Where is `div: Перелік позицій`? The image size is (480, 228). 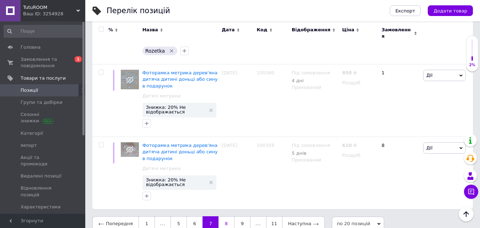 div: Перелік позицій is located at coordinates (138, 11).